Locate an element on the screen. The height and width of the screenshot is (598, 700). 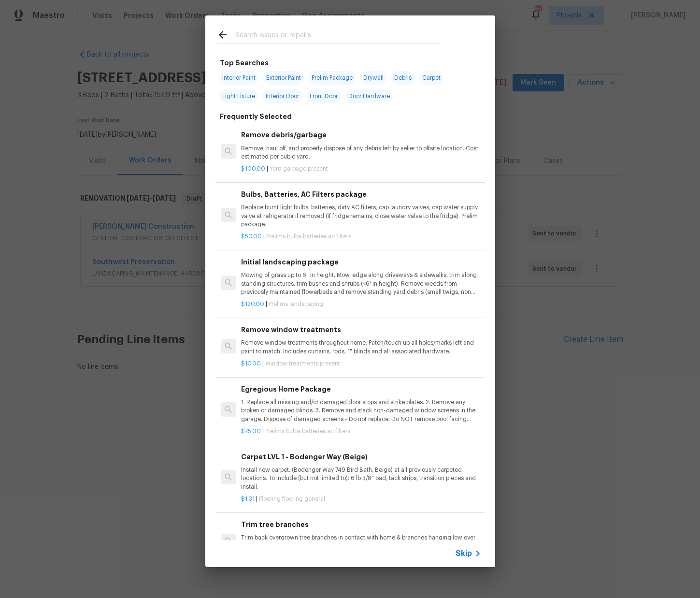
span: $50.00 is located at coordinates (251, 237).